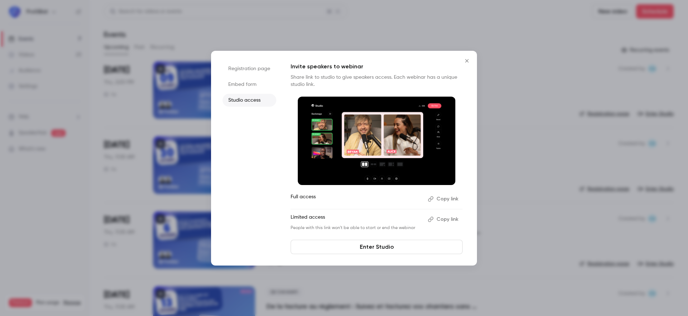  Describe the element at coordinates (356, 228) in the screenshot. I see `p: People with this link won't be able to start or end the webinar` at that location.